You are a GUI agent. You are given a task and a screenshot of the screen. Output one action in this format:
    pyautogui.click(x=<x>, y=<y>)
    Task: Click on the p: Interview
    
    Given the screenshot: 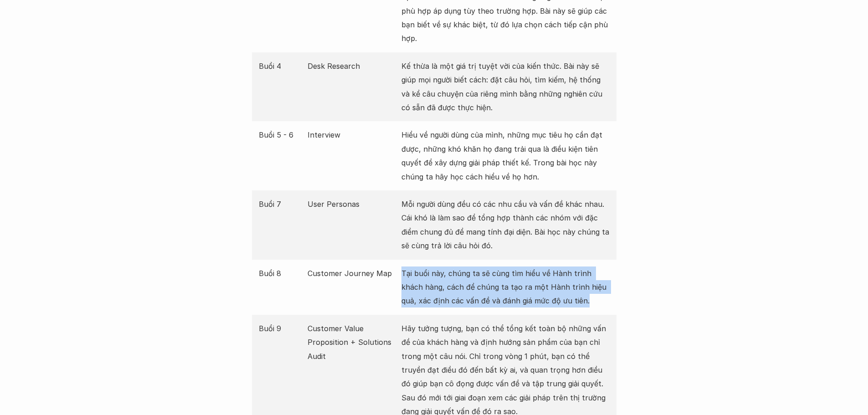 What is the action you would take?
    pyautogui.click(x=352, y=134)
    